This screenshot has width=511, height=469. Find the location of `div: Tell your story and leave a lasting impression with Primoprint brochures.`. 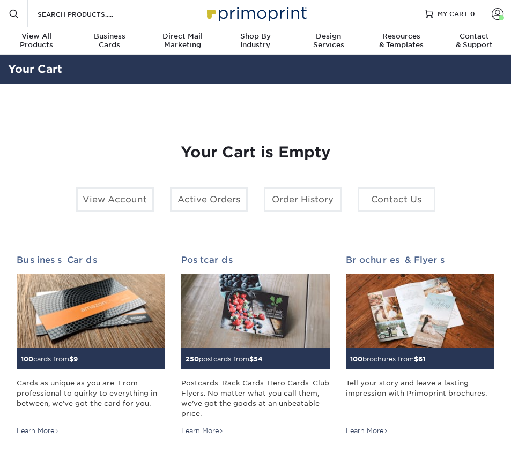

div: Tell your story and leave a lasting impression with Primoprint brochures. is located at coordinates (420, 399).